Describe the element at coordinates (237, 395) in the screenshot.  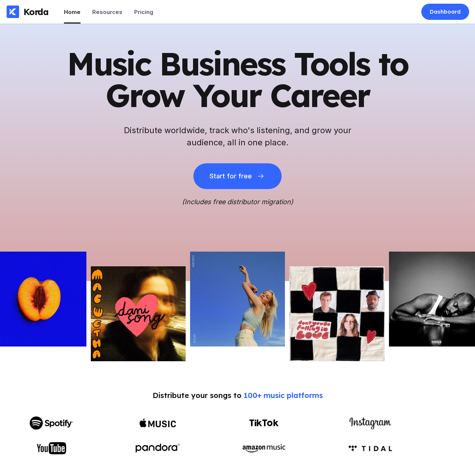
I see `div: Distribute your songs to` at that location.